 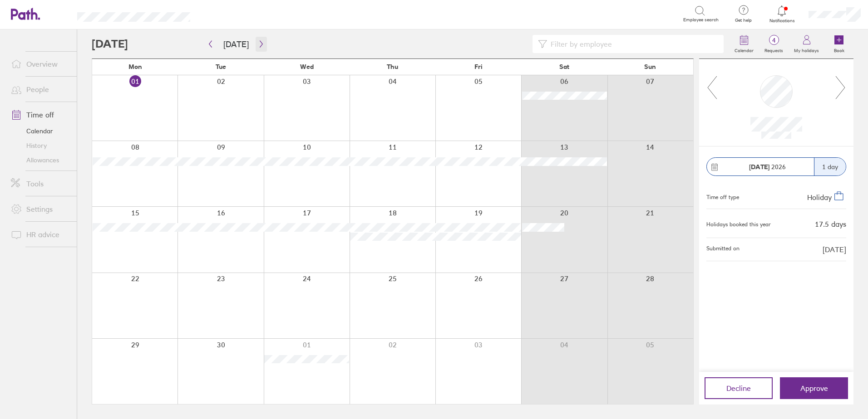 I want to click on a: Allowances, so click(x=40, y=160).